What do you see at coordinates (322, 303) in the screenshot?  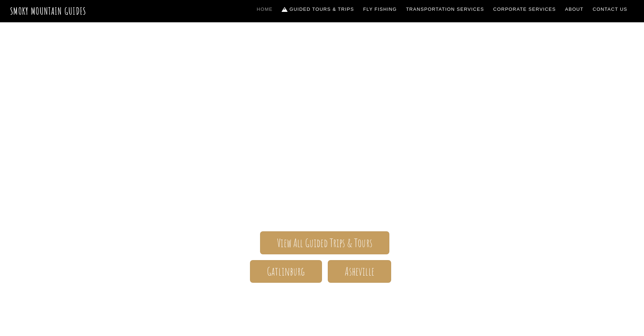 I see `h1: Your adventure starts here.` at bounding box center [322, 303].